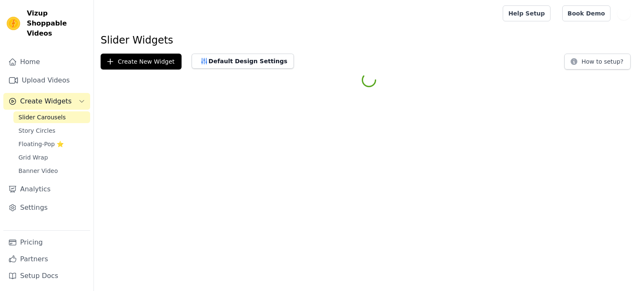 The width and height of the screenshot is (644, 291). Describe the element at coordinates (52, 144) in the screenshot. I see `a: Floating-Pop ⭐` at that location.